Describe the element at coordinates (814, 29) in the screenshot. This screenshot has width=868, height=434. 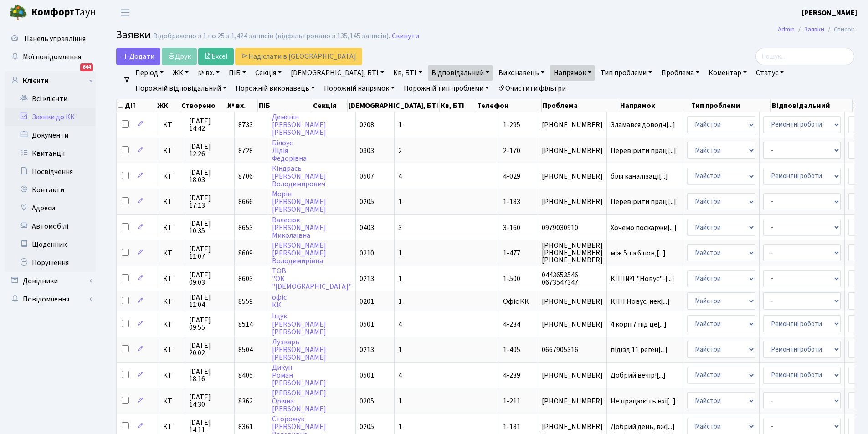
I see `a: Заявки` at that location.